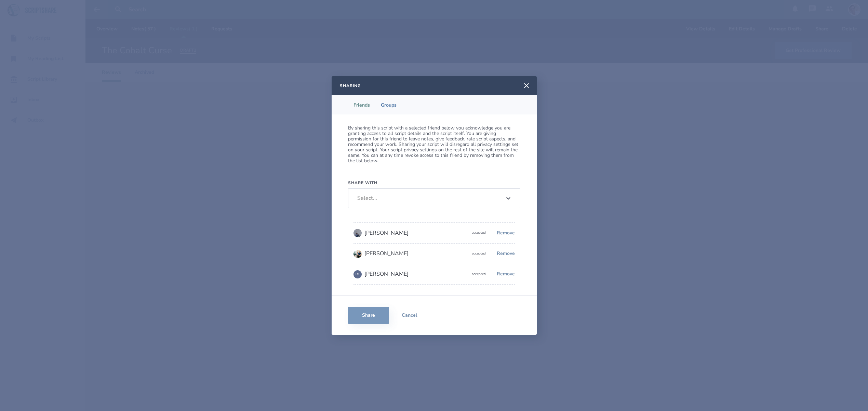 Image resolution: width=868 pixels, height=411 pixels. What do you see at coordinates (367, 198) in the screenshot?
I see `div: Select...` at bounding box center [367, 198].